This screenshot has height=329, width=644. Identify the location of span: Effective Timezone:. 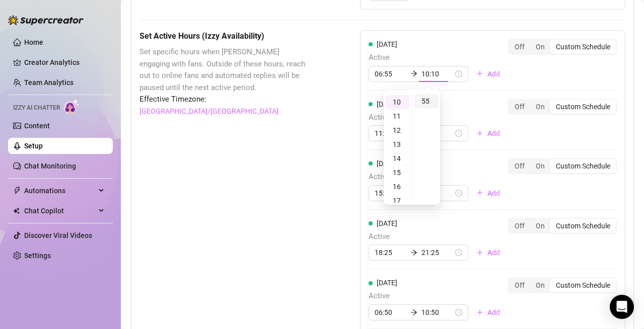
(224, 99).